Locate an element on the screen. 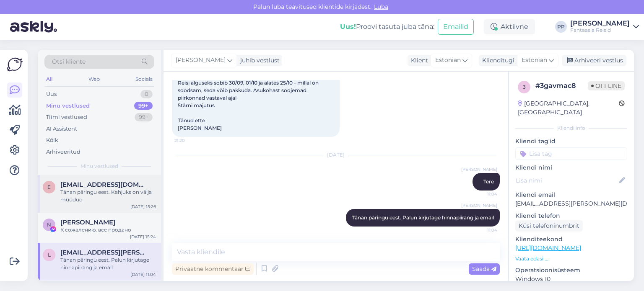 Image resolution: width=644 pixels, height=291 pixels. p: Kliendi telefon is located at coordinates (571, 216).